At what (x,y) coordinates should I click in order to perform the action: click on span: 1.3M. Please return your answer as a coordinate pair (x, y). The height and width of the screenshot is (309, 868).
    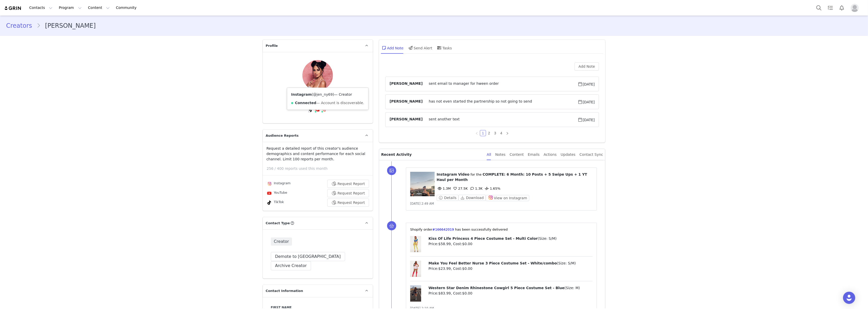
    Looking at the image, I should click on (444, 189).